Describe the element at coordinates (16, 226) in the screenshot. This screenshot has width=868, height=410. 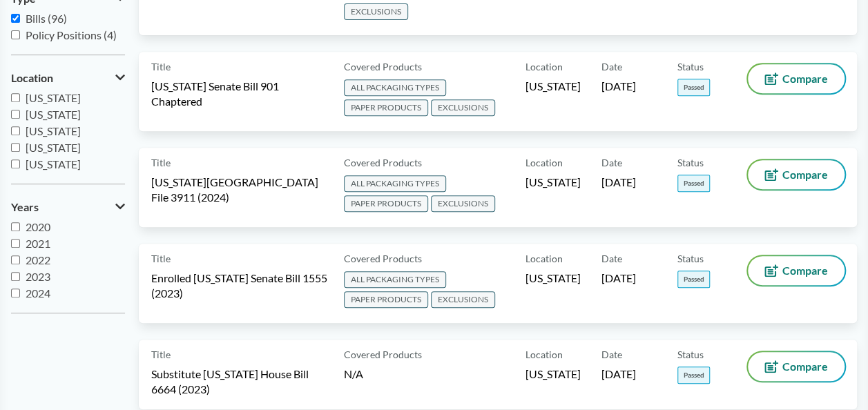
I see `input: 2020` at that location.